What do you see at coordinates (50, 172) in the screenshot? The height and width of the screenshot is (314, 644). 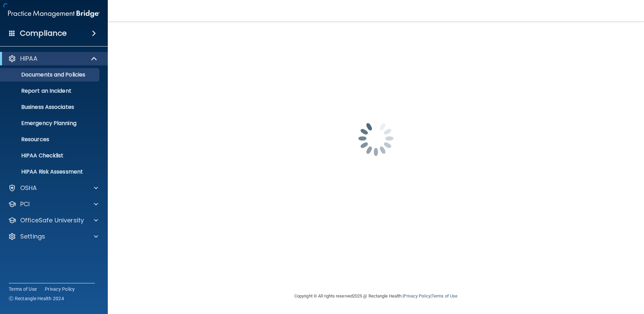 I see `p: HIPAA Risk Assessment` at bounding box center [50, 172].